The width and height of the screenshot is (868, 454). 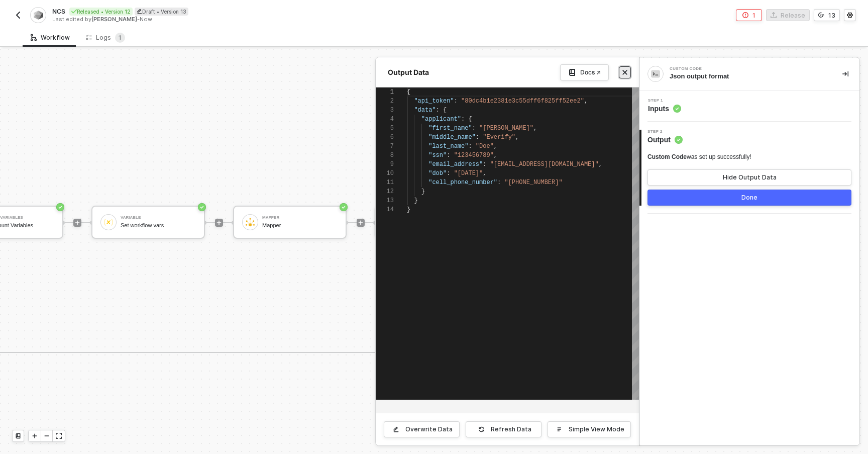 What do you see at coordinates (384, 101) in the screenshot?
I see `div: 2` at bounding box center [384, 101].